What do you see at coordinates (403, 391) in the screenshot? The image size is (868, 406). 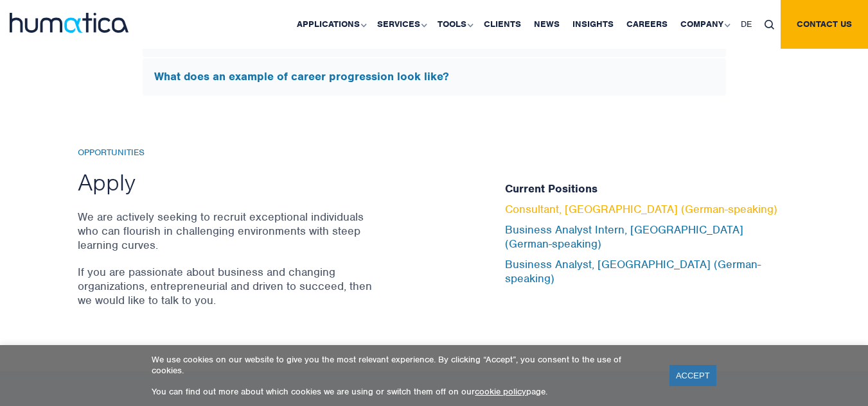 I see `p: You can find out more about which cookies we are using or switch them off on our page.` at bounding box center [403, 391].